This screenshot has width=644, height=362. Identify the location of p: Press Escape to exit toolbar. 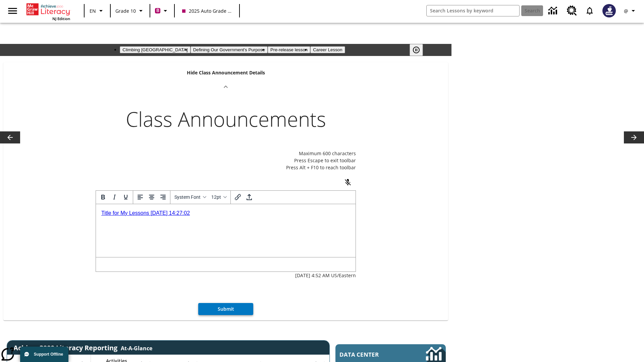
(226, 160).